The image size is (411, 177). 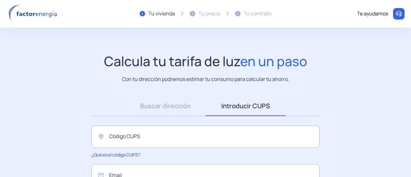 What do you see at coordinates (116, 154) in the screenshot?
I see `span: ¿Qué es el código CUPS?` at bounding box center [116, 154].